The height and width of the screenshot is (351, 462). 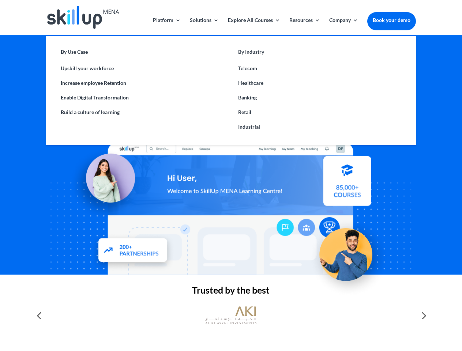 What do you see at coordinates (83, 17) in the screenshot?
I see `img: Skillup Mena` at bounding box center [83, 17].